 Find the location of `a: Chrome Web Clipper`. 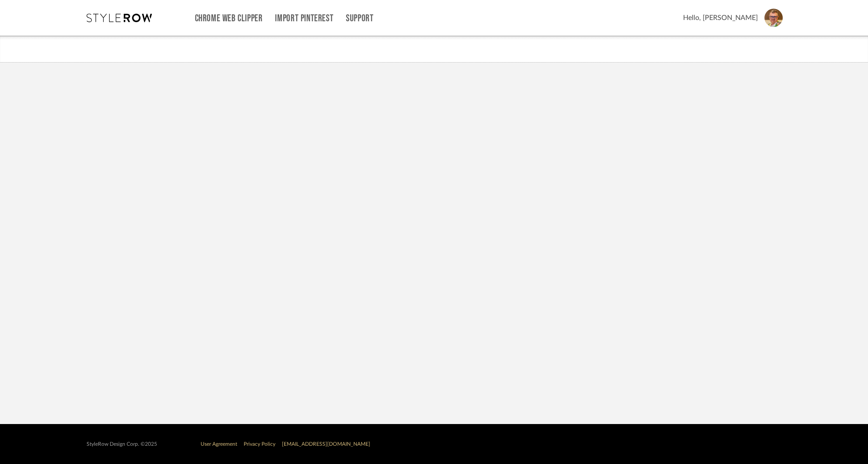

a: Chrome Web Clipper is located at coordinates (228, 18).